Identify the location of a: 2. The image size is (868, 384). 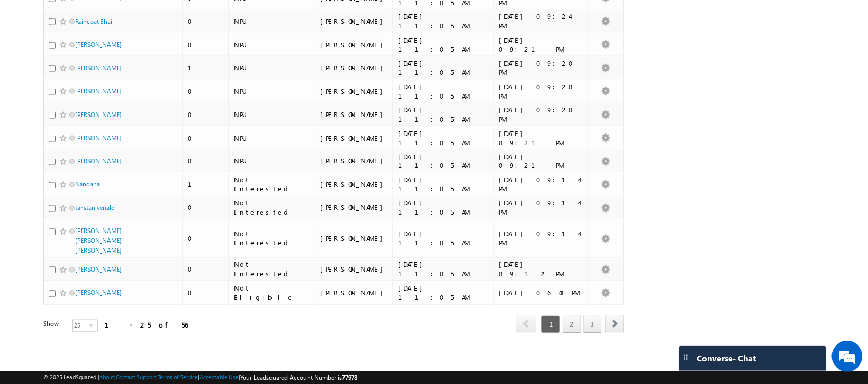
(571, 325).